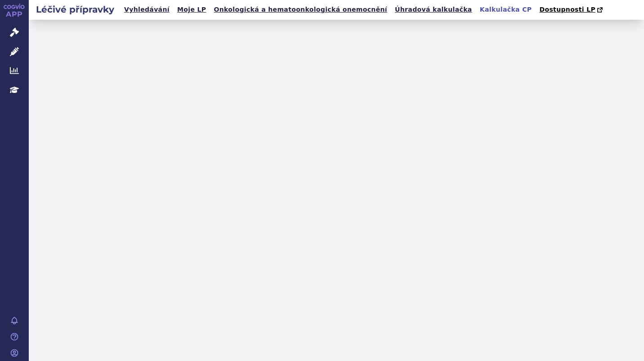 The width and height of the screenshot is (644, 361). Describe the element at coordinates (192, 10) in the screenshot. I see `a: Moje LP` at that location.